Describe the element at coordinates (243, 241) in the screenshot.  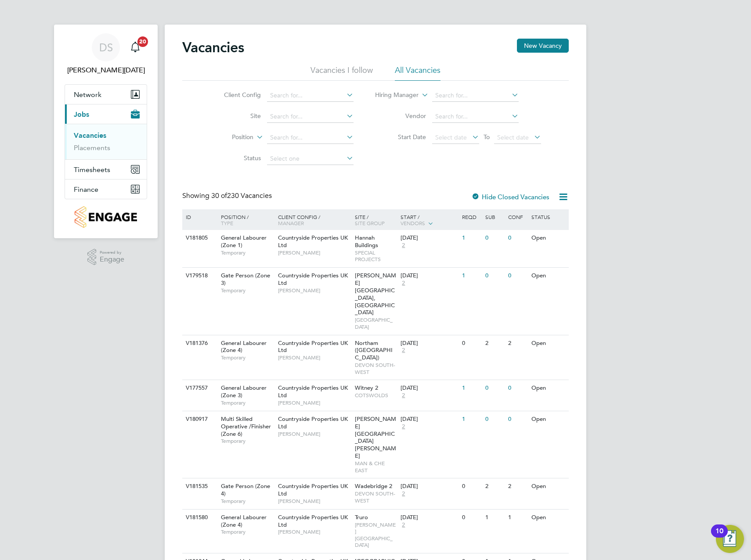
I see `span: General Labourer (Zone 1)` at that location.